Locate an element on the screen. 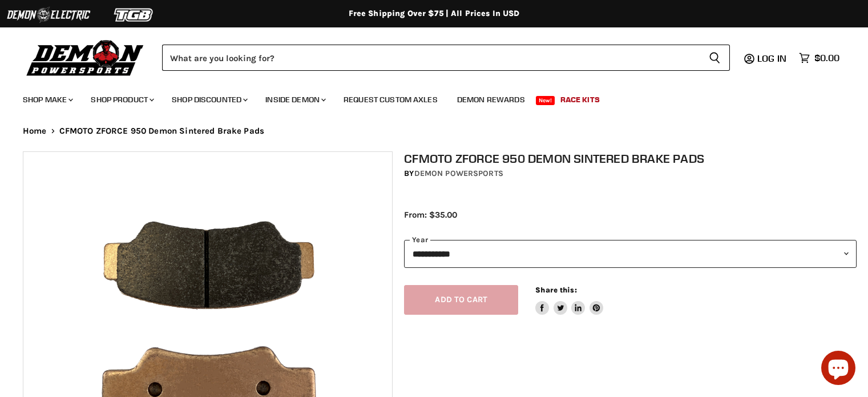  inbox-online-store-chat: Shopify online store chat is located at coordinates (838, 369).